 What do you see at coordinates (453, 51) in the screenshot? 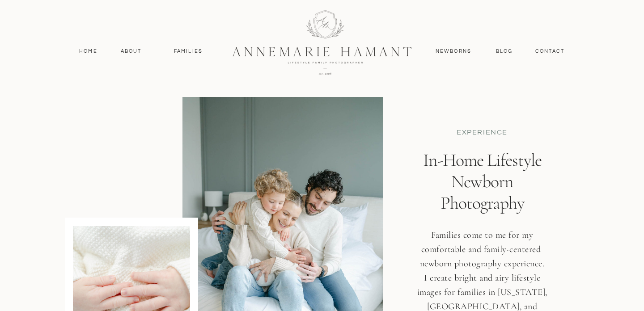
I see `a: Newborns` at bounding box center [453, 51].